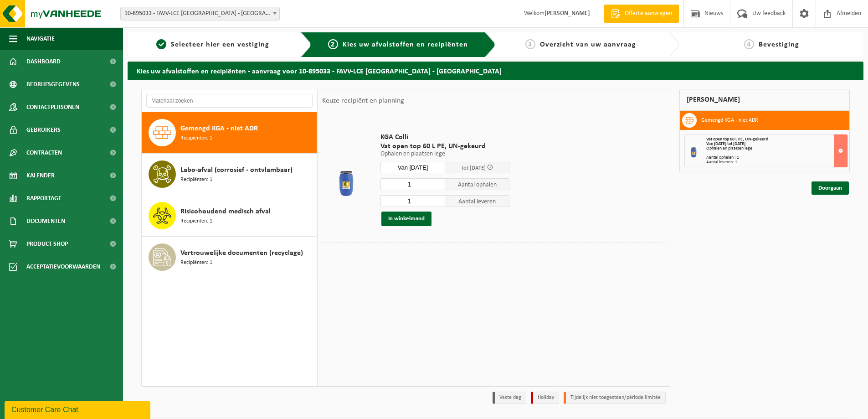 Image resolution: width=868 pixels, height=419 pixels. I want to click on span: Offerte aanvragen, so click(648, 14).